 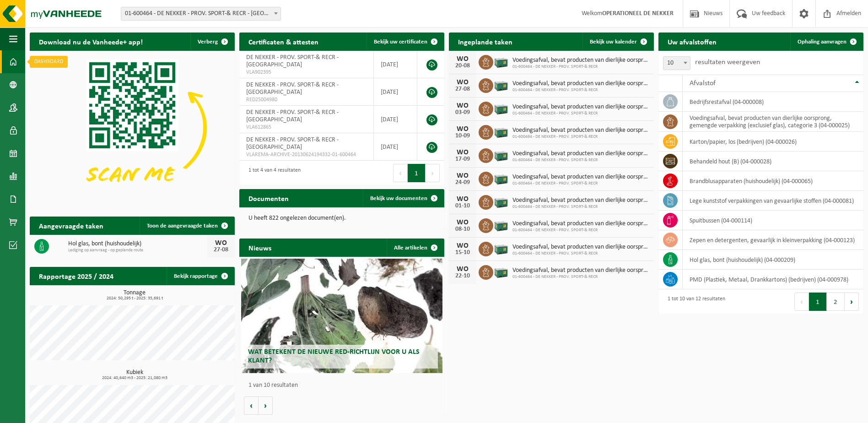 I want to click on a: Toon de aangevraagde taken, so click(x=187, y=226).